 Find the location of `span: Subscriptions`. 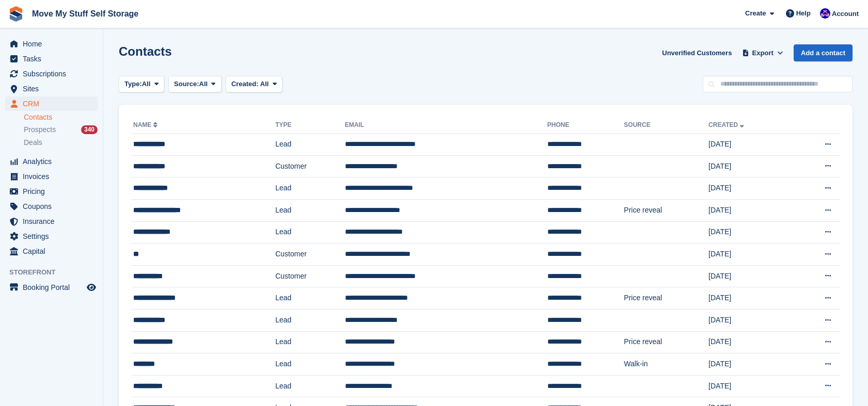

span: Subscriptions is located at coordinates (53, 74).